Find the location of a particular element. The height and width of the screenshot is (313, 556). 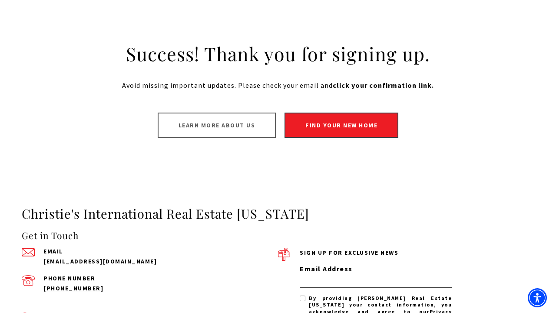

a: Meet the Team is located at coordinates (371, 32).